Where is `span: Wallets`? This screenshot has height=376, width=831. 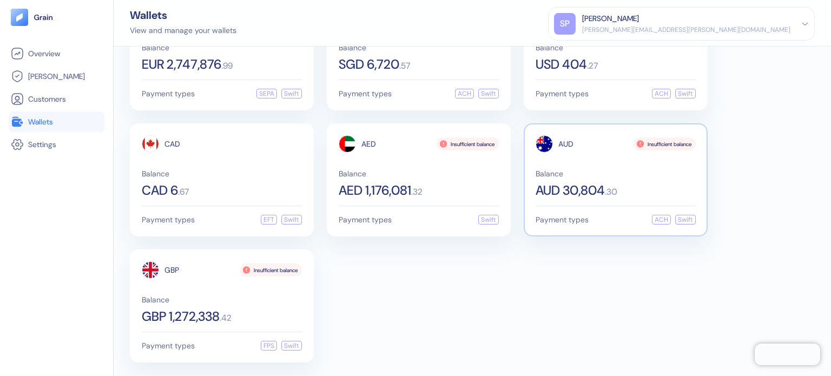 span: Wallets is located at coordinates (41, 122).